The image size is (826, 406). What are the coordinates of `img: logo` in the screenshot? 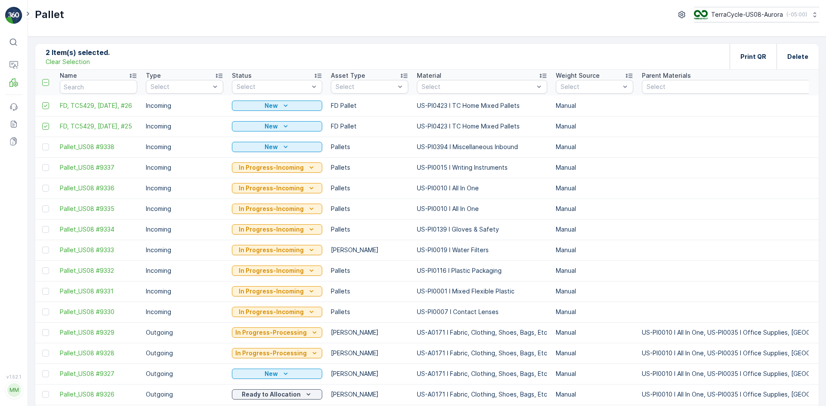 It's located at (14, 15).